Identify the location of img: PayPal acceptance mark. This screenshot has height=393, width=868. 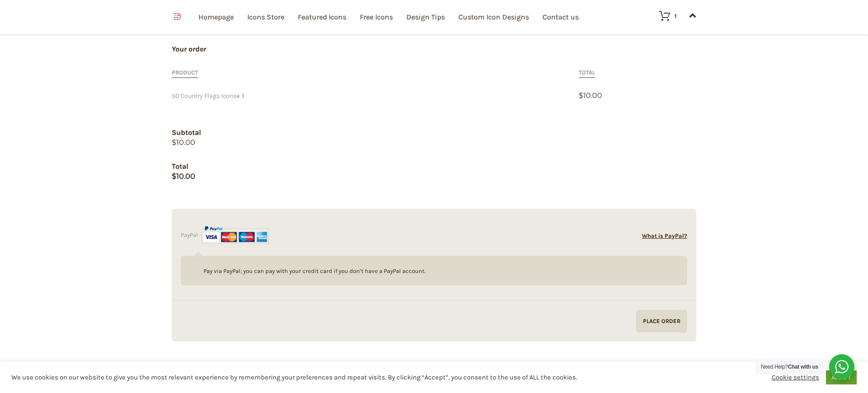
(235, 235).